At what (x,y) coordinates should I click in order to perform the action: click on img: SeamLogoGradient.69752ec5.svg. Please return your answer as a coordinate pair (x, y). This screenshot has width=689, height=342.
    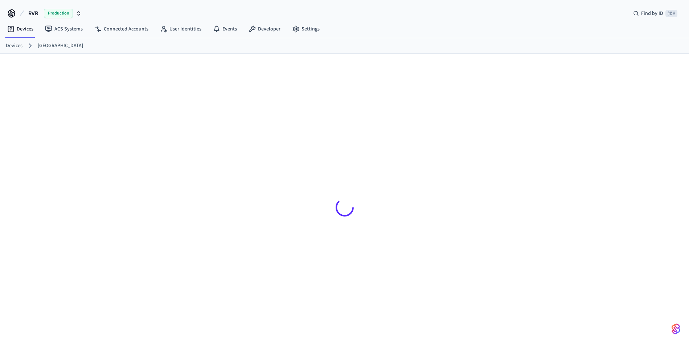
    Looking at the image, I should click on (676, 329).